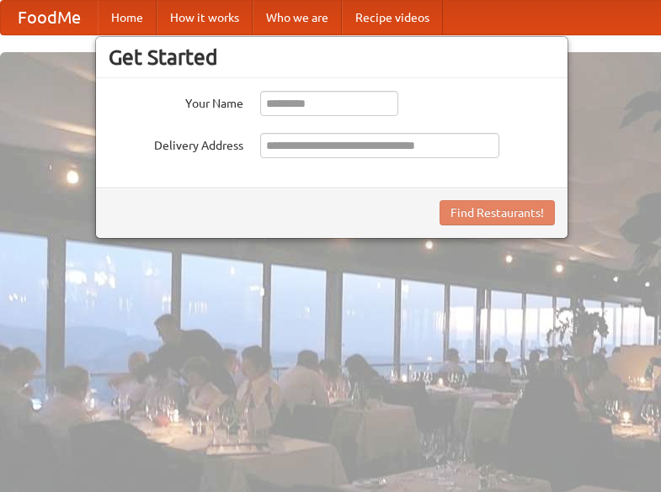 The height and width of the screenshot is (492, 661). I want to click on label: Your Name, so click(176, 101).